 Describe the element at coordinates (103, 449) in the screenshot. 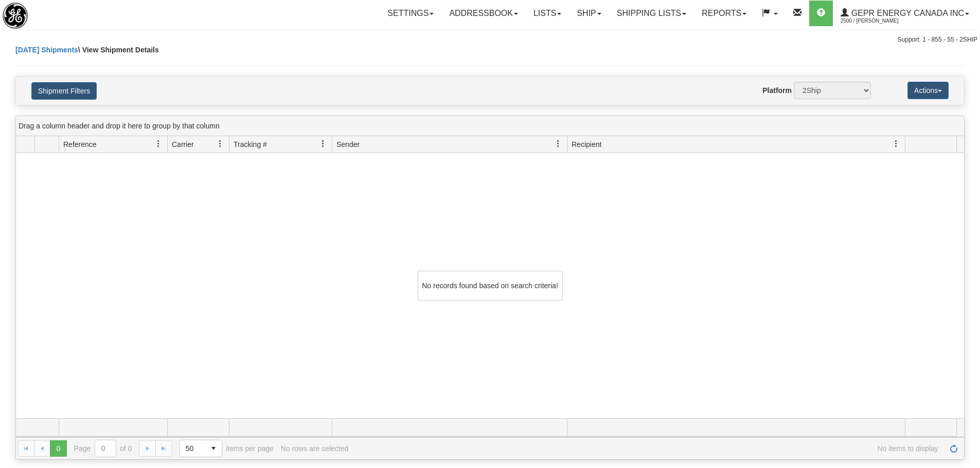

I see `span: Page of 0` at that location.